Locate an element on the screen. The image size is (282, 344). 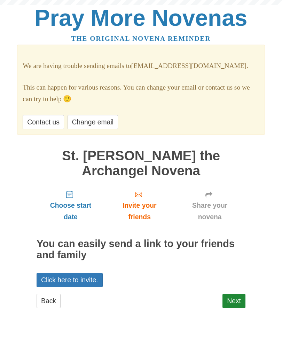
a: Change email is located at coordinates (93, 122).